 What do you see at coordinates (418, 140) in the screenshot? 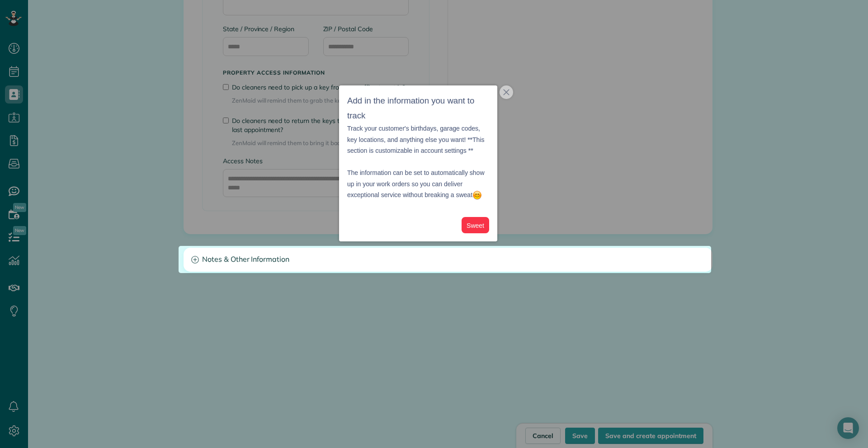
I see `p: Track your customer's birthdays, garage codes, key locations, and anything else you want! **This ...` at bounding box center [418, 140].